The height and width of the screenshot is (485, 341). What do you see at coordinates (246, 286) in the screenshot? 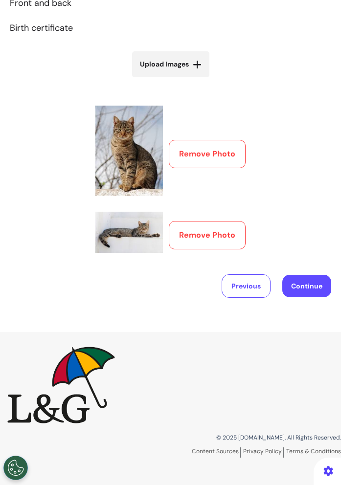
I see `button: Previous` at bounding box center [246, 286].